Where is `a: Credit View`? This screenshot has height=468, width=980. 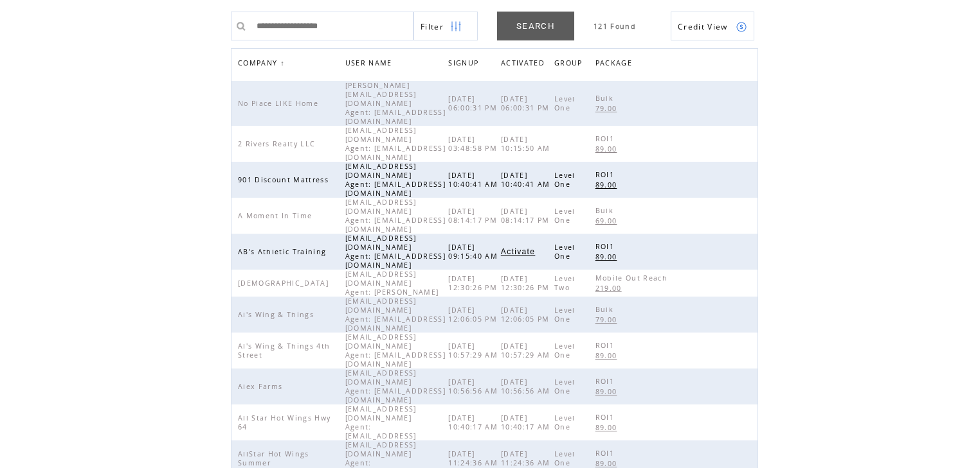 a: Credit View is located at coordinates (712, 25).